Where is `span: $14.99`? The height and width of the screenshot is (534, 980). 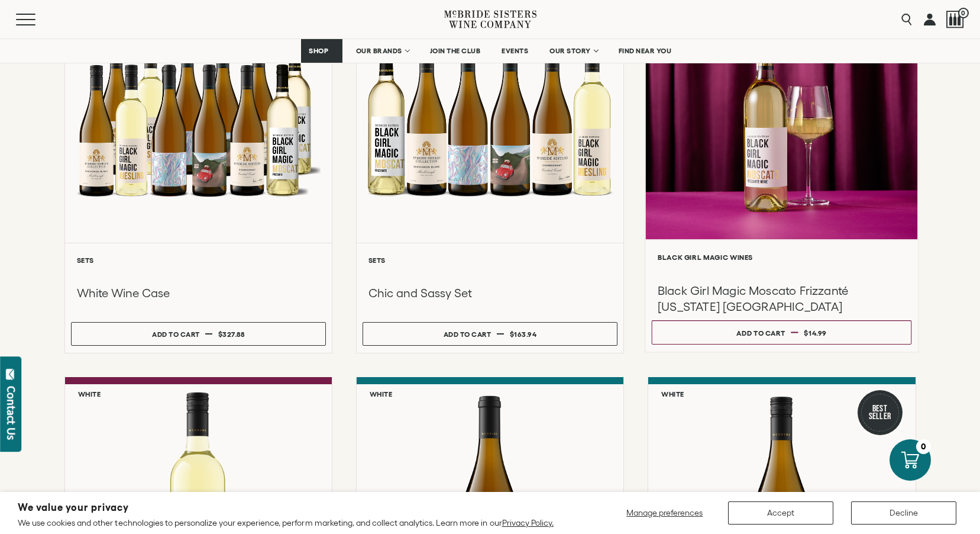
span: $14.99 is located at coordinates (815, 332).